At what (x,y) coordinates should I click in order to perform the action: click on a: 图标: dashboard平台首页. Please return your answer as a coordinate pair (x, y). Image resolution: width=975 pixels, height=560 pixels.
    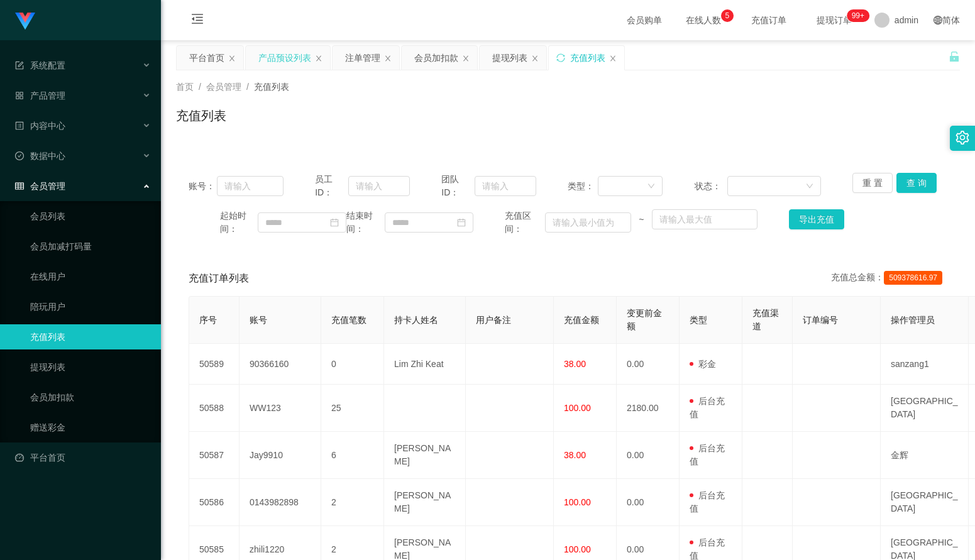
    Looking at the image, I should click on (83, 457).